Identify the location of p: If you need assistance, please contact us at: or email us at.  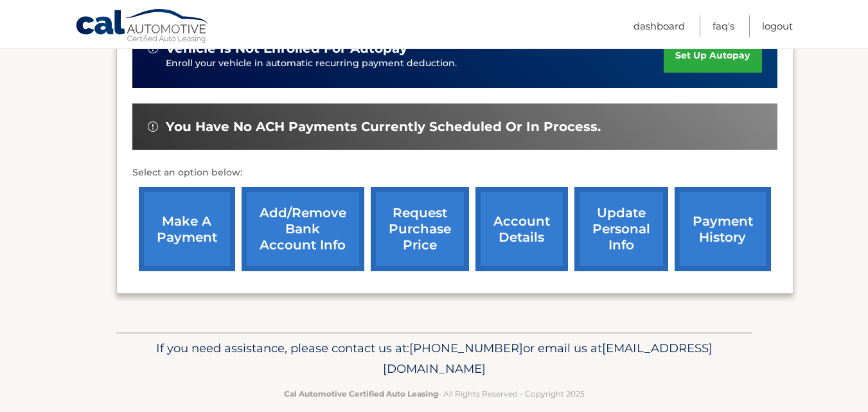
(435, 358).